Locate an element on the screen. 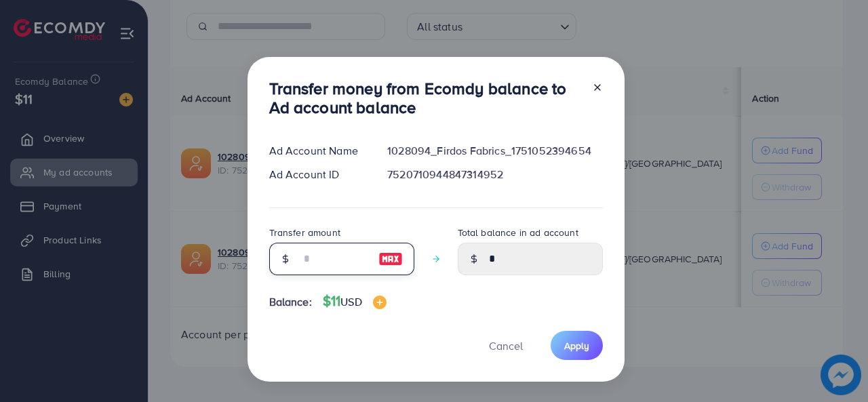 This screenshot has width=868, height=402. span: Balance: is located at coordinates (290, 302).